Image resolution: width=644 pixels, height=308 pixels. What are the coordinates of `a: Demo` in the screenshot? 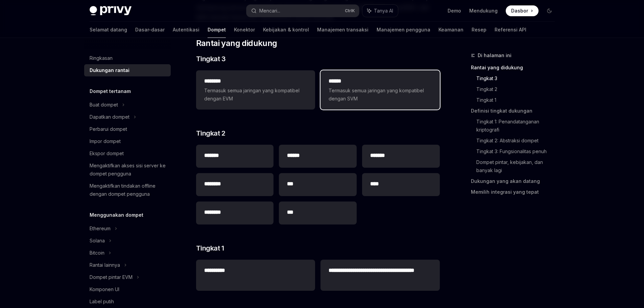 It's located at (454, 11).